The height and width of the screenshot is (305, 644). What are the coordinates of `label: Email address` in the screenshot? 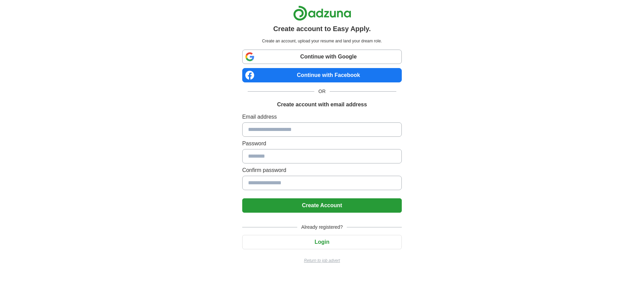 It's located at (322, 117).